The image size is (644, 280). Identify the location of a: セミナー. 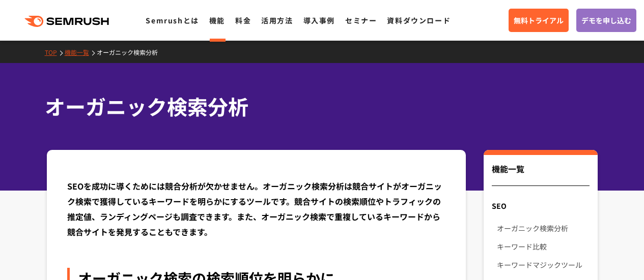
(361, 20).